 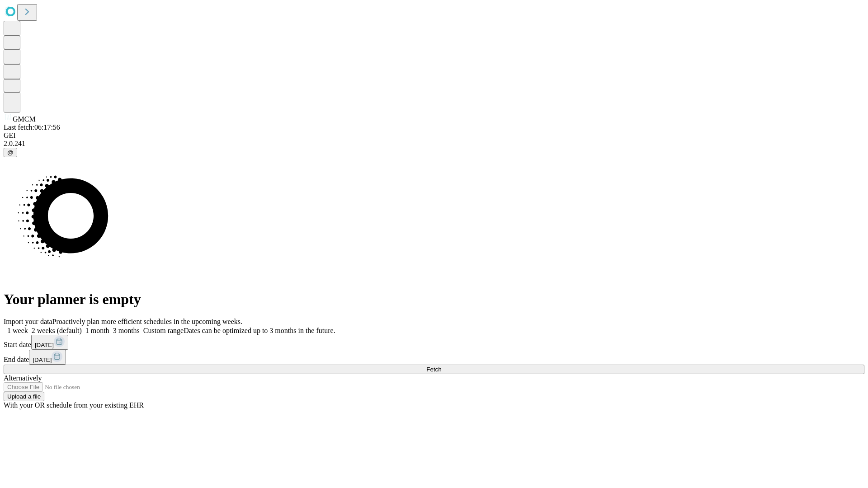 I want to click on span: With your OR schedule from your existing EHR, so click(x=74, y=405).